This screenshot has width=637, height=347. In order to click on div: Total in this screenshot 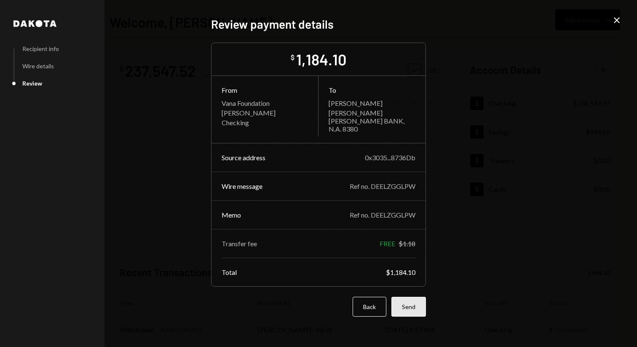, I will do `click(229, 272)`.